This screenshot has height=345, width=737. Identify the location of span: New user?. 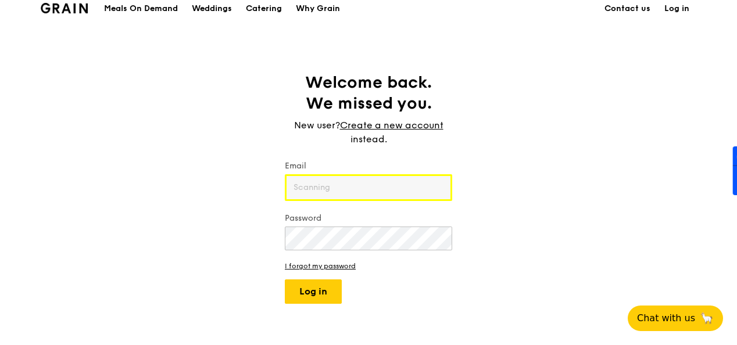
(317, 125).